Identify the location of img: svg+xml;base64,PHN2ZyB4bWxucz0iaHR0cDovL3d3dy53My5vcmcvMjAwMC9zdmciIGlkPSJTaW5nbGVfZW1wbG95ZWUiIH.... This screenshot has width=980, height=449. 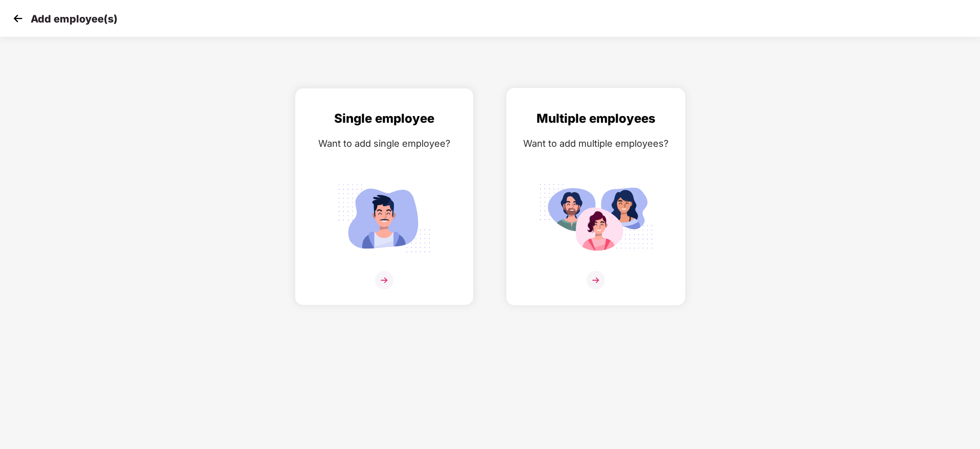
(385, 218).